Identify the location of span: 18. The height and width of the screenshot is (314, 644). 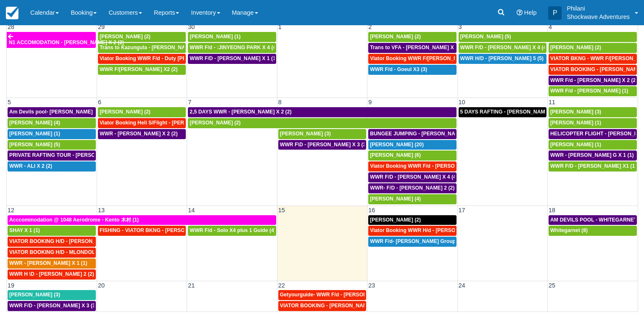
(552, 210).